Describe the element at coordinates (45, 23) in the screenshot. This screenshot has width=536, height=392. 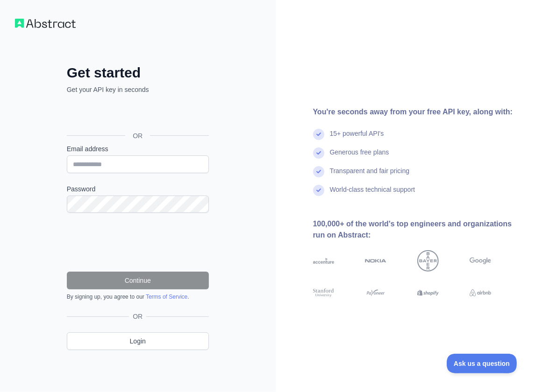
I see `img: Workflow` at that location.